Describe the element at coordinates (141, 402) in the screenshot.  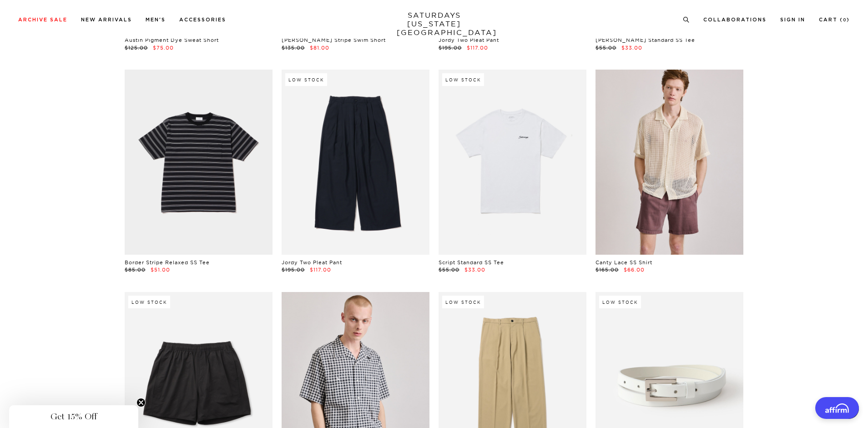
I see `button: Close teaser` at that location.